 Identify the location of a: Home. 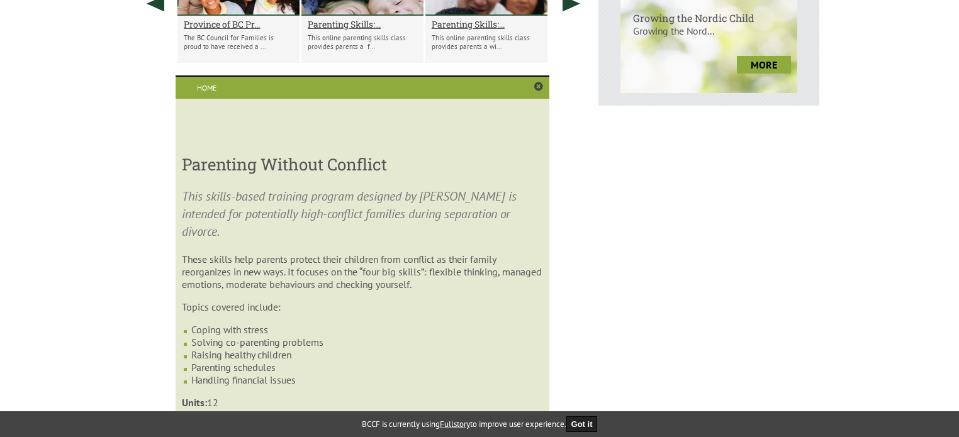
(206, 87).